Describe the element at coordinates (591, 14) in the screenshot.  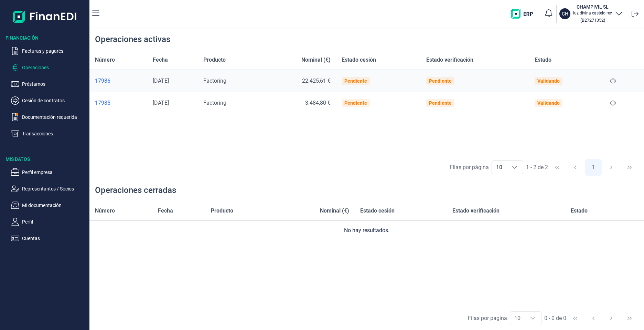
I see `button: CHCHAMPIVIL SLluz divina castelo rey(B27271352)` at that location.